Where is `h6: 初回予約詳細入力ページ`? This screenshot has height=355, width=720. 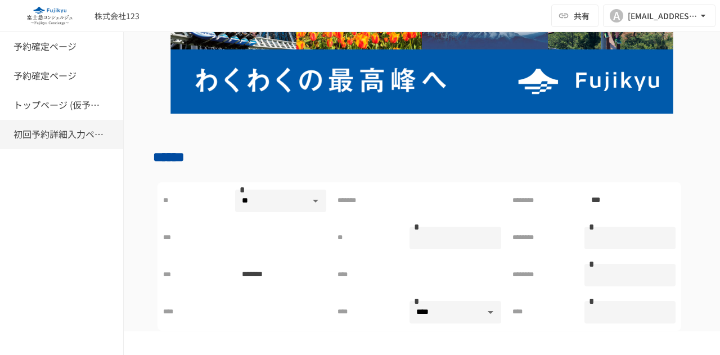 h6: 初回予約詳細入力ページ is located at coordinates (59, 135).